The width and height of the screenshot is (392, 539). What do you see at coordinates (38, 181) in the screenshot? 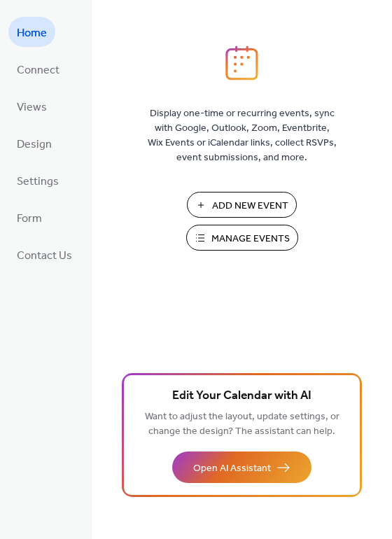
I see `span: Settings` at bounding box center [38, 181].